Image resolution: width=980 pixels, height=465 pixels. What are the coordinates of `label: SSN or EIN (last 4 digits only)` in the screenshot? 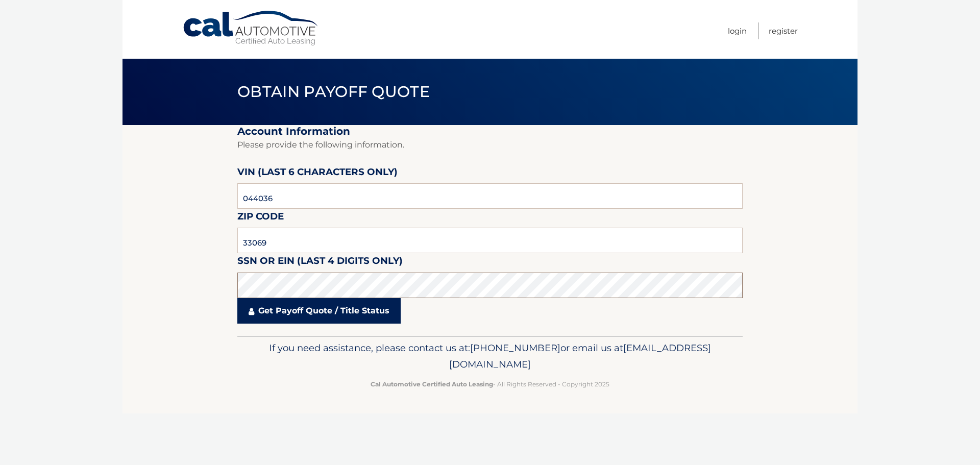 It's located at (320, 262).